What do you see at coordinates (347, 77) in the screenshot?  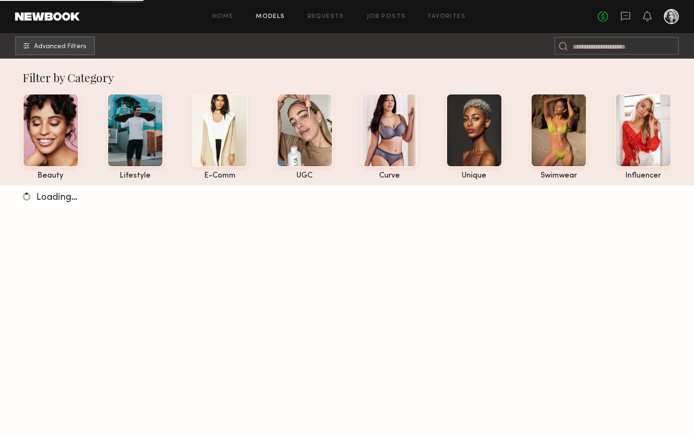 I see `div: Filter by Category` at bounding box center [347, 77].